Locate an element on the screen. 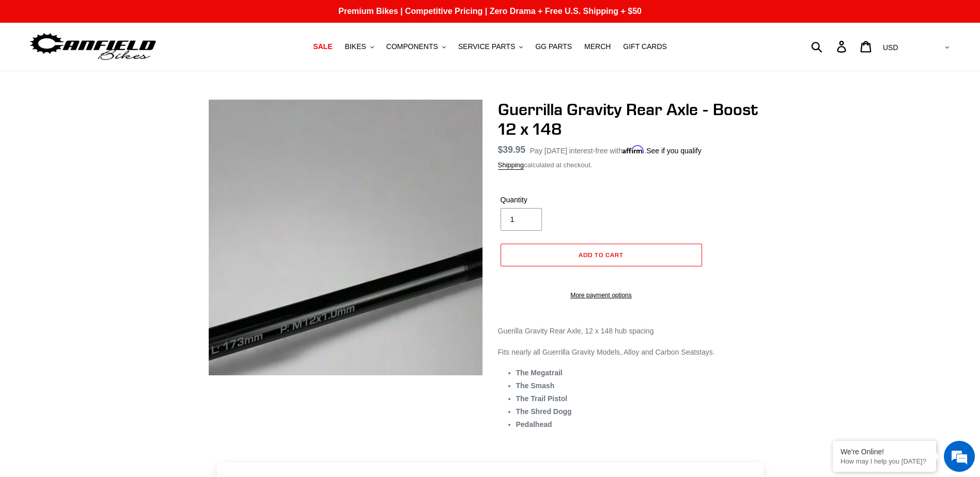 The height and width of the screenshot is (477, 980). h1: Guerrilla Gravity Rear Axle - Boost 12 x 148 is located at coordinates (635, 119).